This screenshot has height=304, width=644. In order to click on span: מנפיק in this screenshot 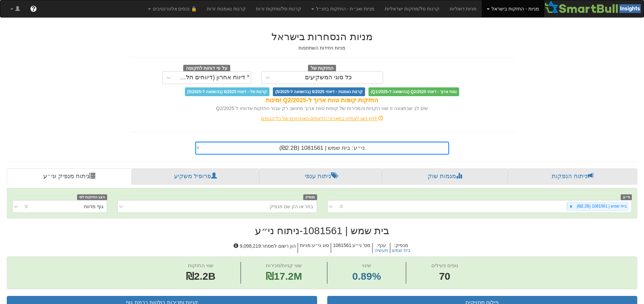, I will do `click(310, 197)`.